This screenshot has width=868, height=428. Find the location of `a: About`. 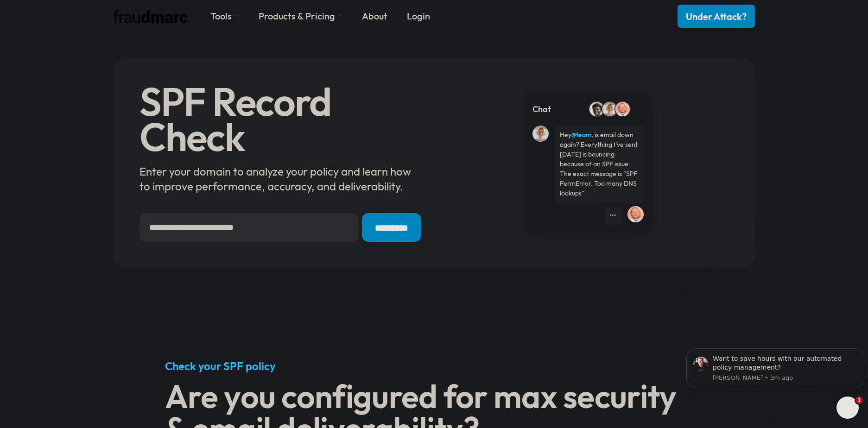

a: About is located at coordinates (375, 16).